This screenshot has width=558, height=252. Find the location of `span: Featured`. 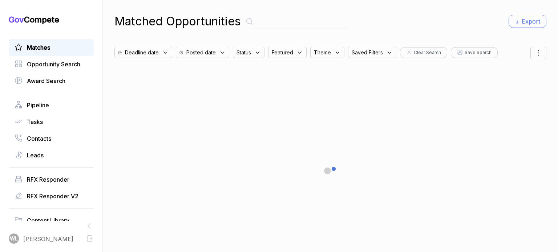

span: Featured is located at coordinates (282, 52).